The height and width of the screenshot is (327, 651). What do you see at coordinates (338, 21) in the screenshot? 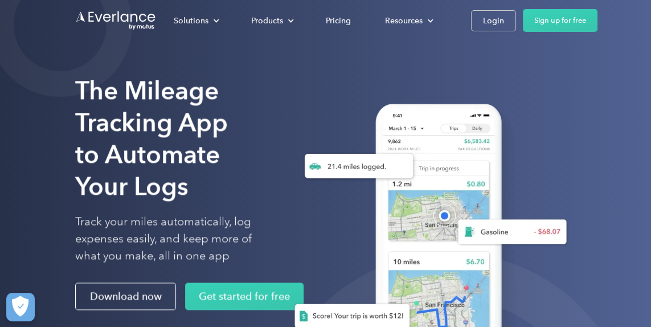
I see `a: Pricing` at bounding box center [338, 21].